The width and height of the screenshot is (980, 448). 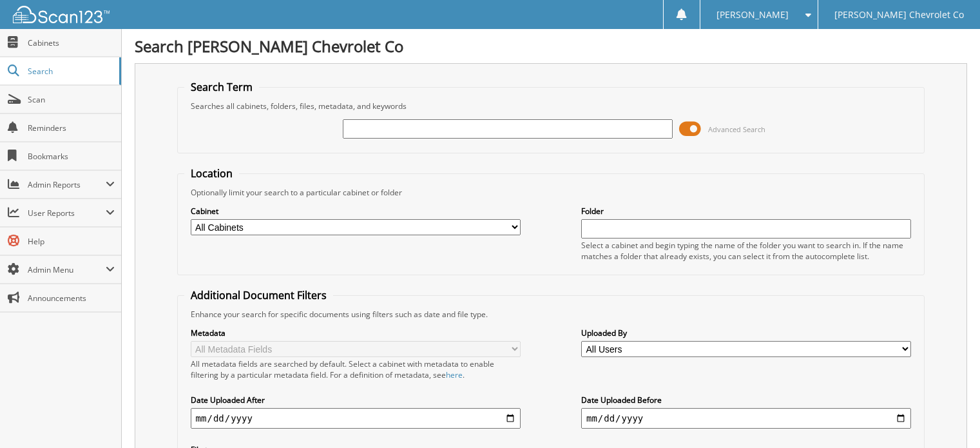 I want to click on span: Help, so click(x=71, y=241).